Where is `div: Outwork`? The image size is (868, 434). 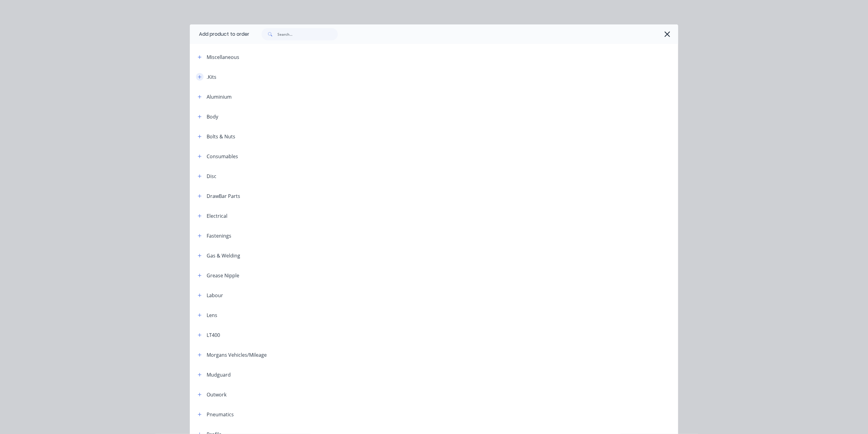
div: Outwork is located at coordinates (216, 395).